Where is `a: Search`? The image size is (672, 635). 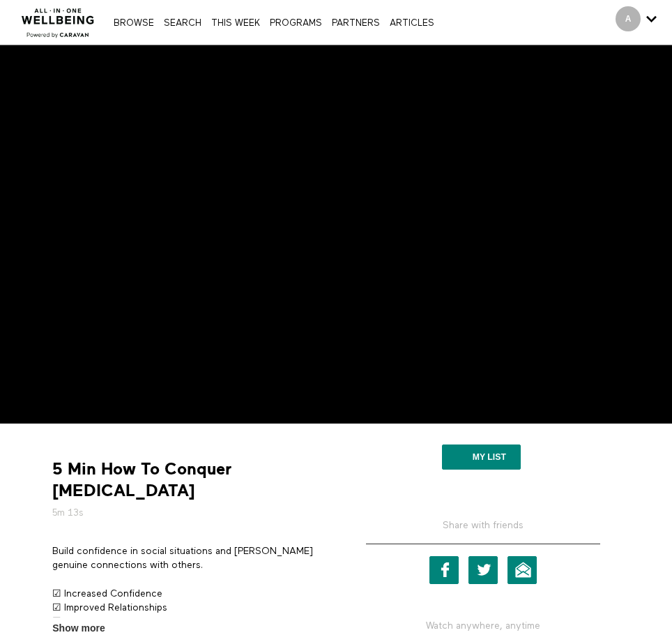
a: Search is located at coordinates (182, 23).